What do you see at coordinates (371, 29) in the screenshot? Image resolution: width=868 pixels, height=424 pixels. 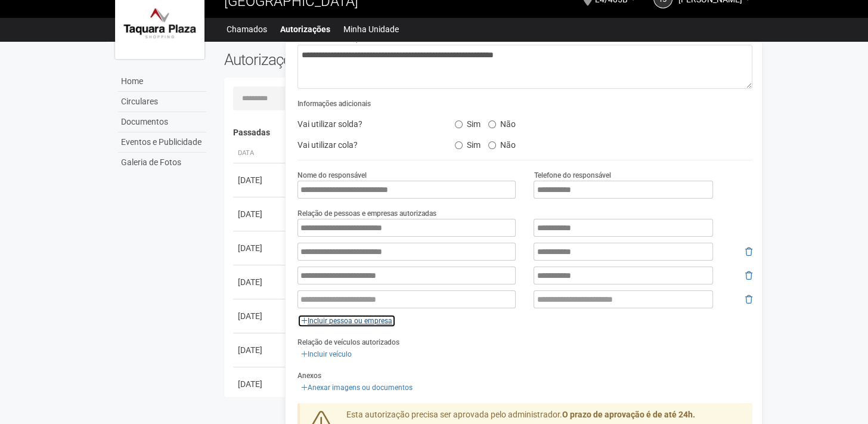 I see `a: Minha Unidade` at bounding box center [371, 29].